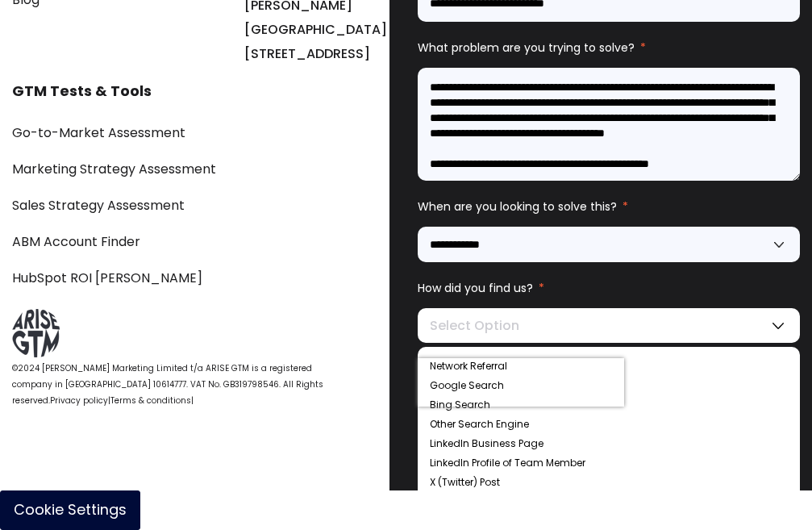  Describe the element at coordinates (609, 464) in the screenshot. I see `li: LinkedIn Profile of Team Member` at that location.